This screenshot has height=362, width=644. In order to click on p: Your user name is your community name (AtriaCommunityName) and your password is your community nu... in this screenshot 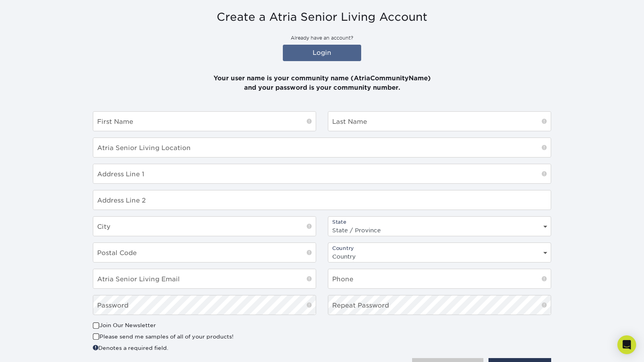, I will do `click(322, 78)`.